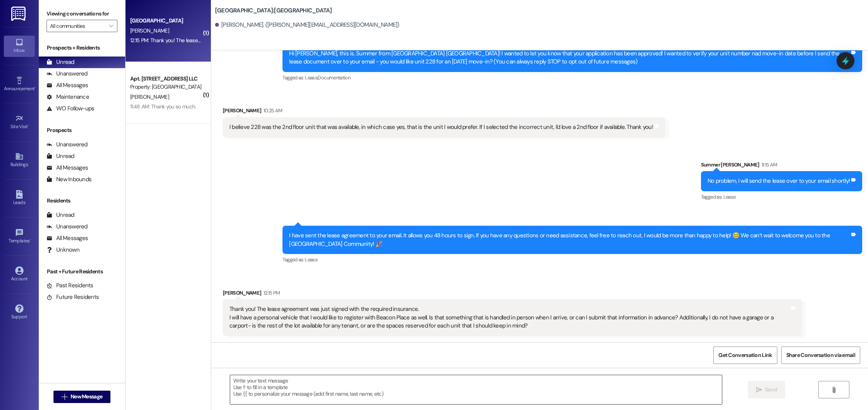  Describe the element at coordinates (19, 14) in the screenshot. I see `img: ResiDesk Logo` at that location.